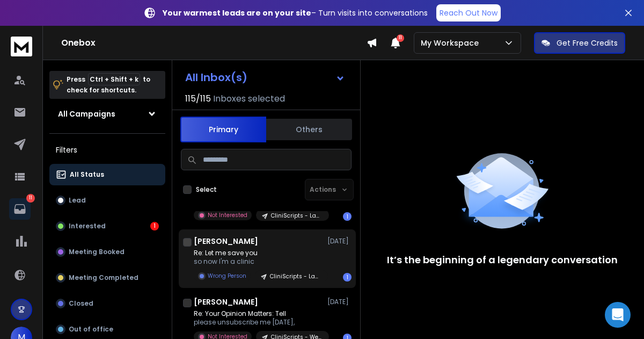 This screenshot has width=644, height=339. I want to click on button: Closed, so click(107, 303).